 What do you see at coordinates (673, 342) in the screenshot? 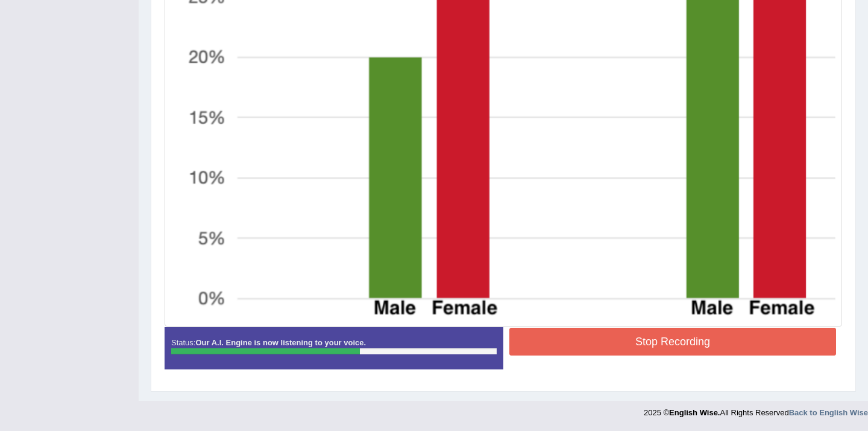
I see `button: Stop Recording` at bounding box center [673, 342].